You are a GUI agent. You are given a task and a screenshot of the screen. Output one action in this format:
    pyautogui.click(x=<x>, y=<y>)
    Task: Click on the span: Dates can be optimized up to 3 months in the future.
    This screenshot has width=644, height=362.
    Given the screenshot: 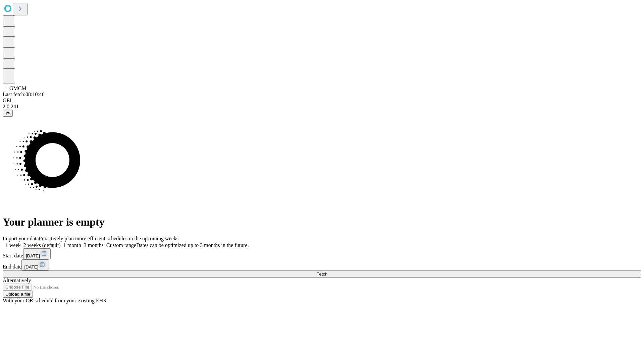 What is the action you would take?
    pyautogui.click(x=192, y=245)
    